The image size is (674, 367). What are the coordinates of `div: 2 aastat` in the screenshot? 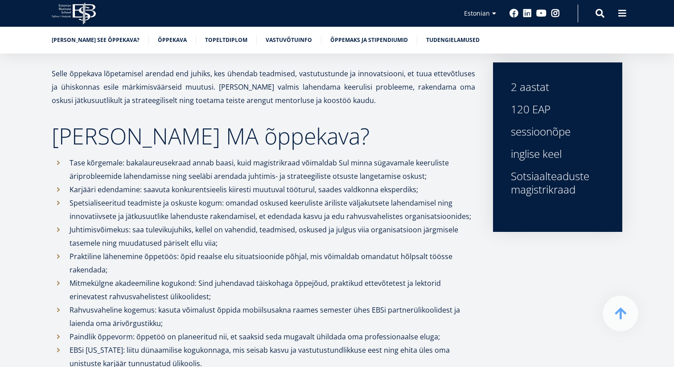 It's located at (558, 87).